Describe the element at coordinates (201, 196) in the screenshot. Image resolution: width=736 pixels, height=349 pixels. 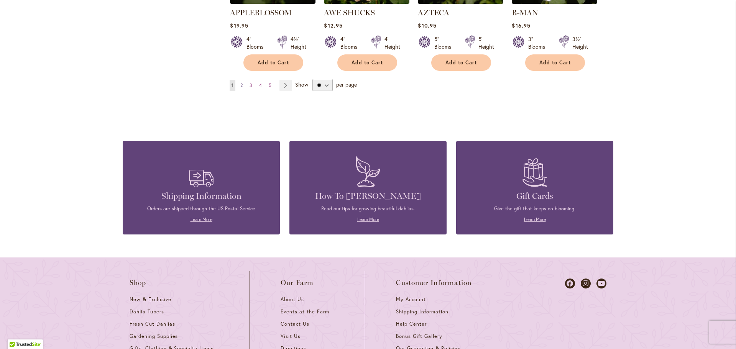
I see `h4: Shipping Information` at that location.